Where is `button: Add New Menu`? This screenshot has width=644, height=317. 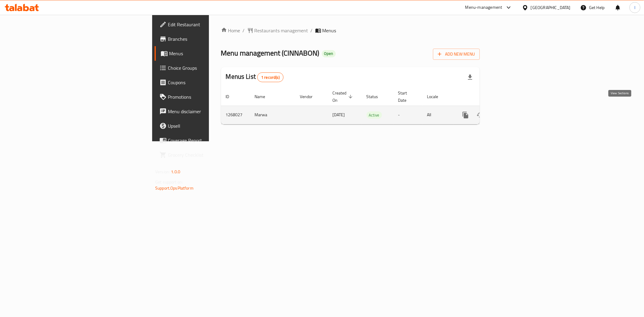 button: Add New Menu is located at coordinates (457, 54).